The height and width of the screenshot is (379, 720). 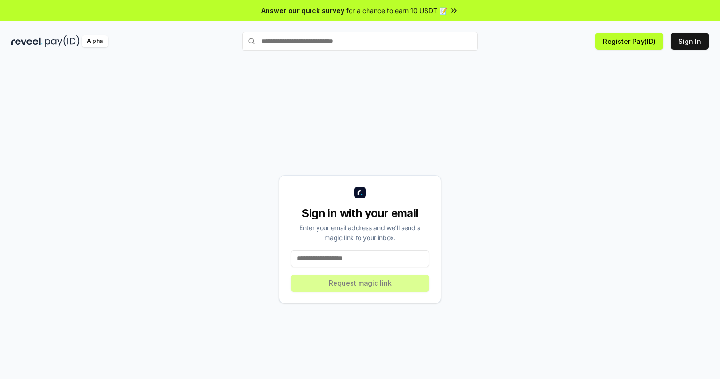 I want to click on button: Sign In, so click(x=690, y=41).